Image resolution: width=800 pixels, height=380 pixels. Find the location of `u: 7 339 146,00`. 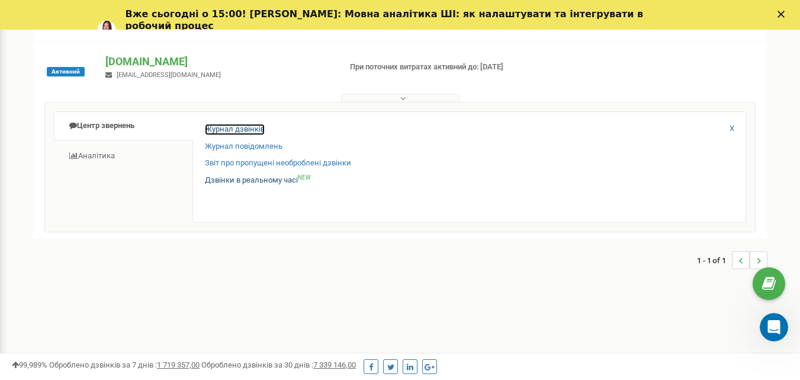

u: 7 339 146,00 is located at coordinates (335, 364).